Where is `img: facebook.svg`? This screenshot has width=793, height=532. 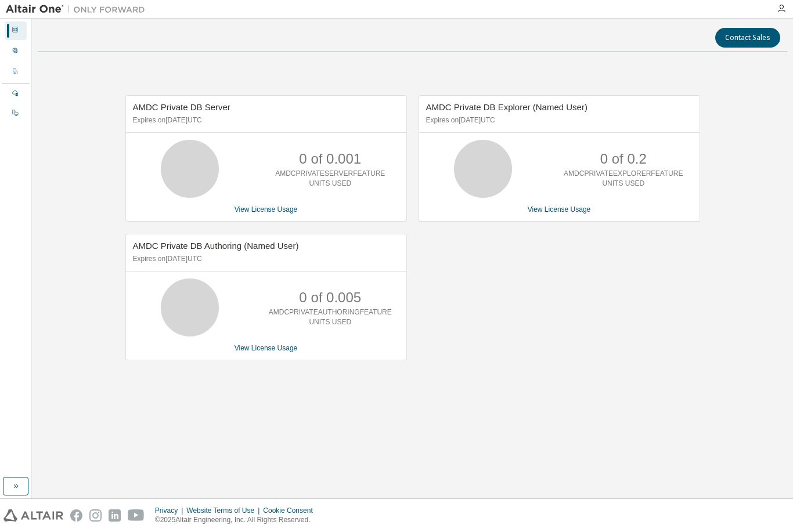
img: facebook.svg is located at coordinates (76, 515).